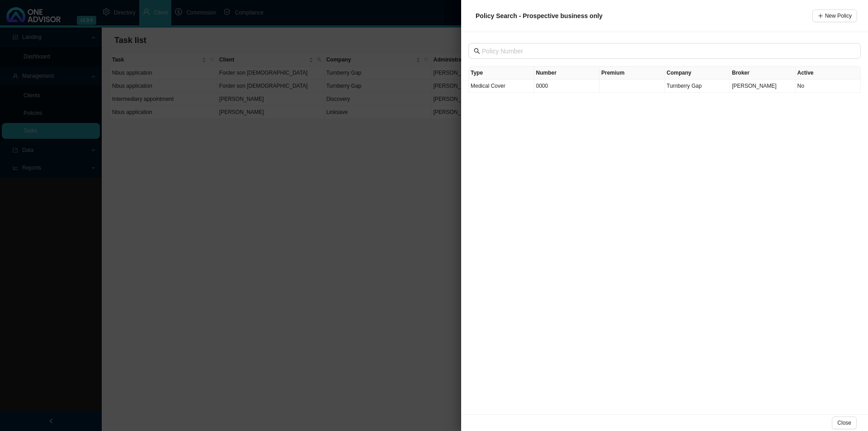  What do you see at coordinates (488, 86) in the screenshot?
I see `span: Medical Cover` at bounding box center [488, 86].